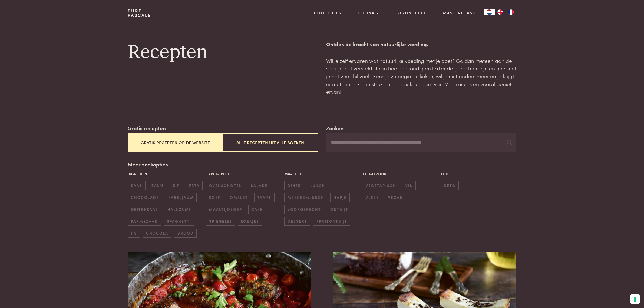 The image size is (644, 308). Describe the element at coordinates (136, 185) in the screenshot. I see `span: kaas` at that location.